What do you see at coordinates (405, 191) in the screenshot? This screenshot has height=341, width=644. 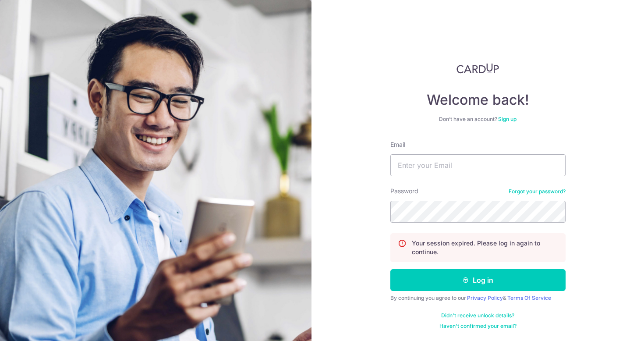 I see `label: Password` at bounding box center [405, 191].